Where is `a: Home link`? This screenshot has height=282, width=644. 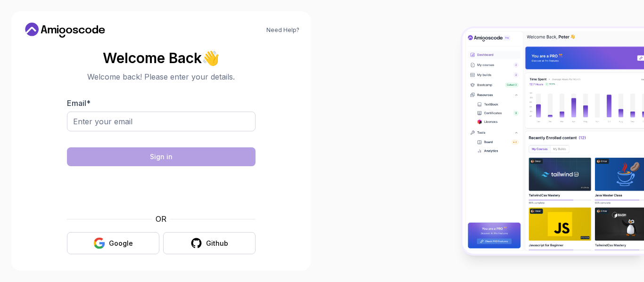 a: Home link is located at coordinates (65, 30).